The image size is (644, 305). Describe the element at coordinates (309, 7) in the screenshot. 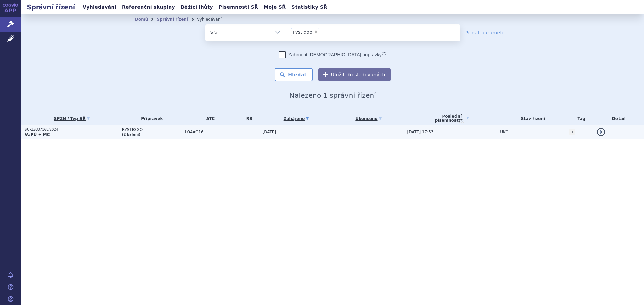

I see `a: Statistiky SŘ` at that location.